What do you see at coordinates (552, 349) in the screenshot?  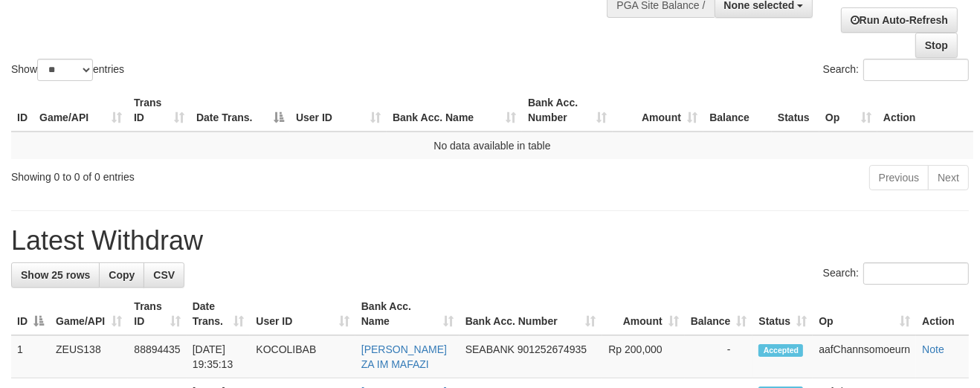 I see `span: Copy 901252674935 to clipboard` at bounding box center [552, 349].